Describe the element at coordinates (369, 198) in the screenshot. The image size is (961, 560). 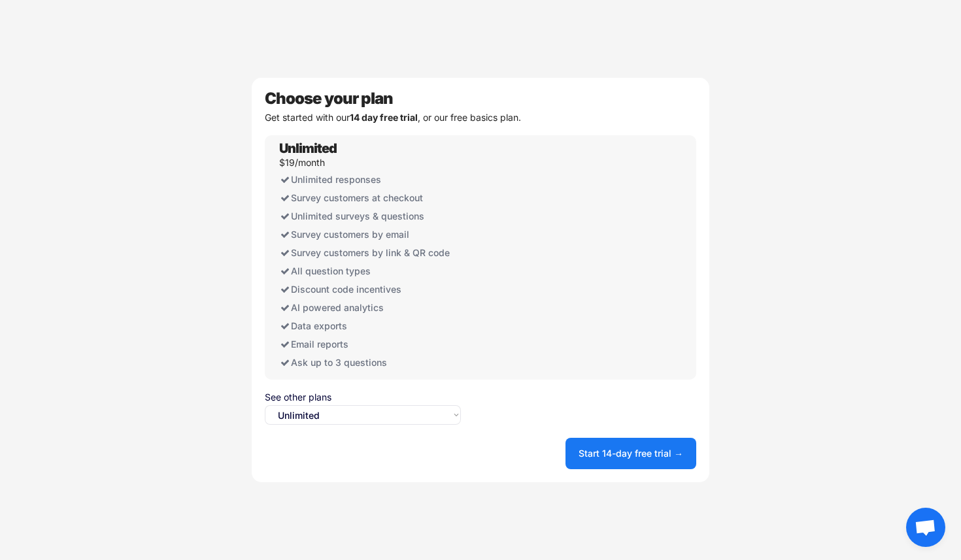
I see `div: Survey customers at checkout` at that location.